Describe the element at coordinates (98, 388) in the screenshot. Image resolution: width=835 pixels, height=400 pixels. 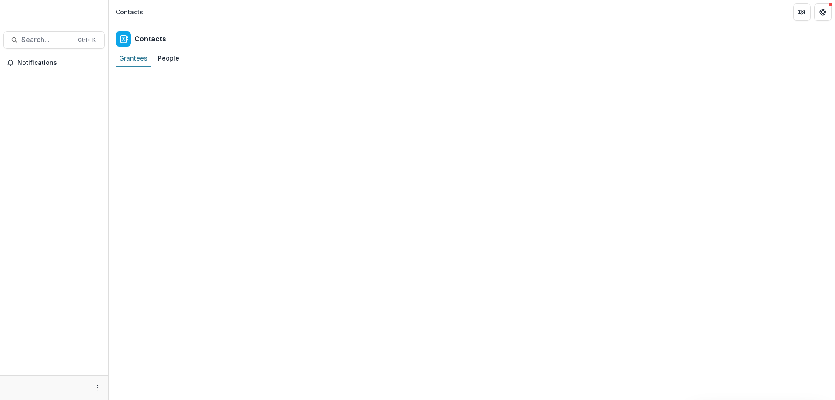
I see `button: More` at that location.